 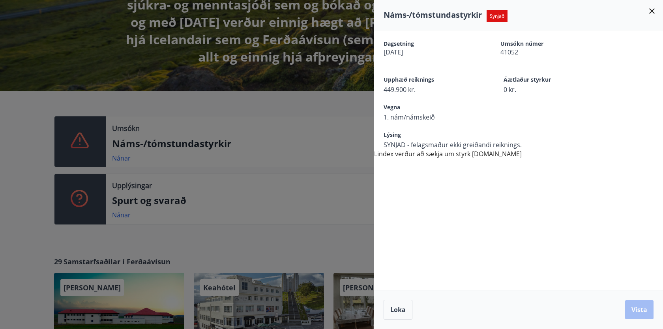 I want to click on span: SYNJAD - felagsmaður ekki greiðandi reiknings., so click(x=452, y=145).